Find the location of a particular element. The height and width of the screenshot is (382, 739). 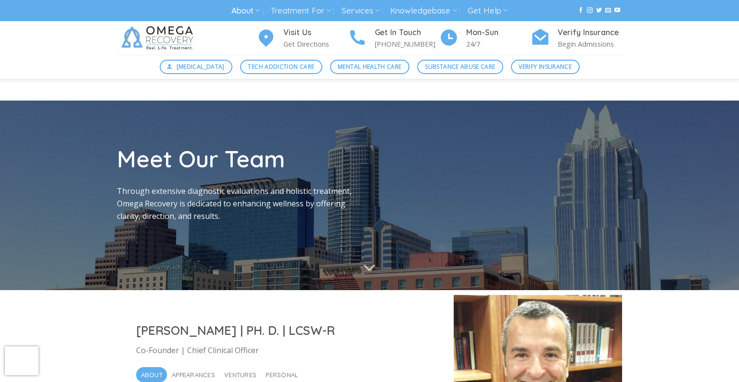

a: Follow on Instagram is located at coordinates (590, 11).